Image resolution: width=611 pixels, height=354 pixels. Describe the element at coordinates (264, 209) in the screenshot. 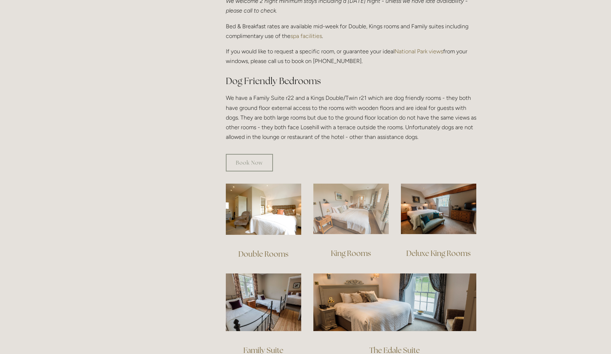

I see `a: Double Room view, Losehill Hotel` at that location.